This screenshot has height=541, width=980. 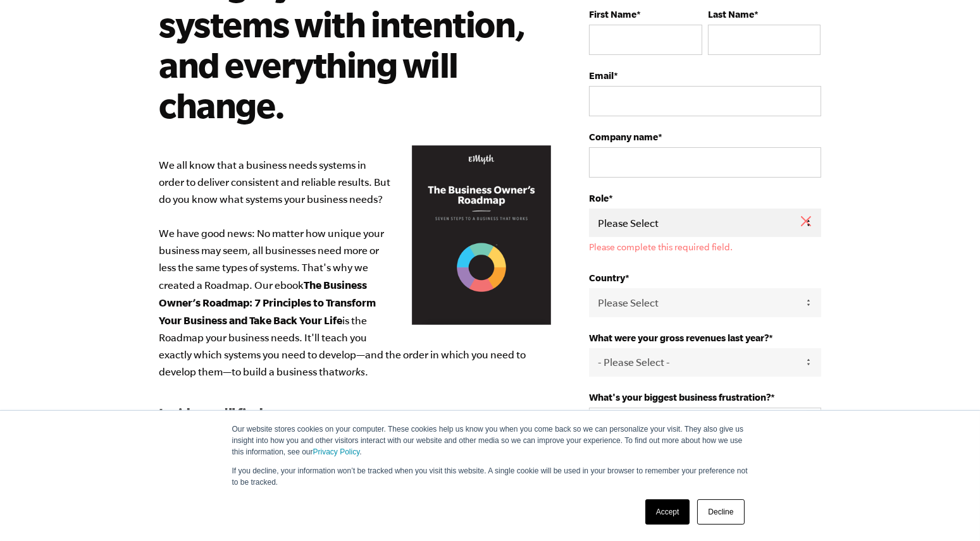 I want to click on p: If you decline, your information won’t be tracked when you visit this website. A single cookie wi..., so click(x=490, y=477).